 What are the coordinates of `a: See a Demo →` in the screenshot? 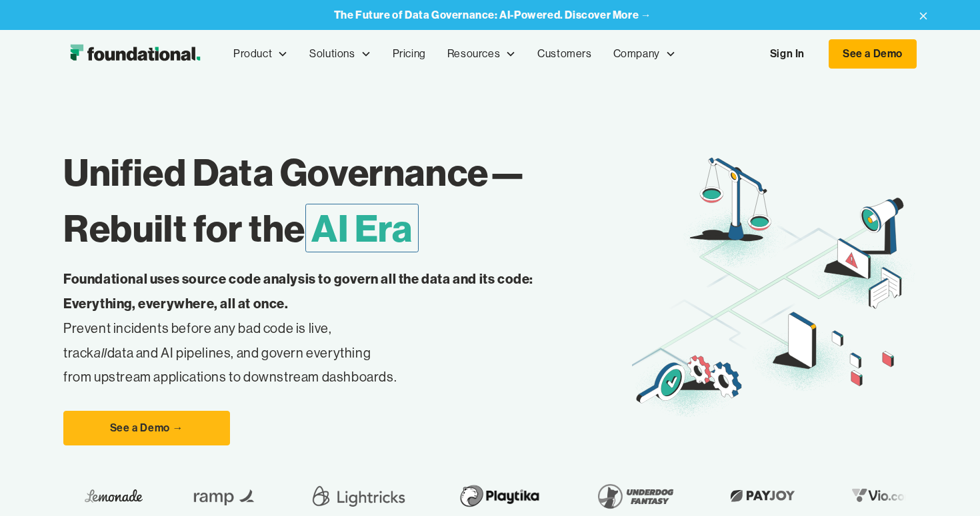 It's located at (147, 429).